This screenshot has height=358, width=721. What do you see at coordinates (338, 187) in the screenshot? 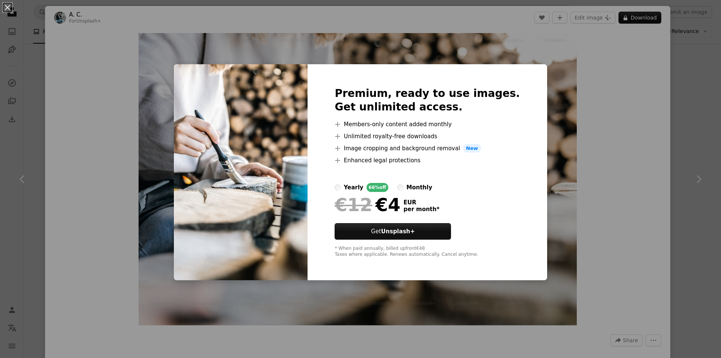
I see `input: yearly66%off` at bounding box center [338, 187].